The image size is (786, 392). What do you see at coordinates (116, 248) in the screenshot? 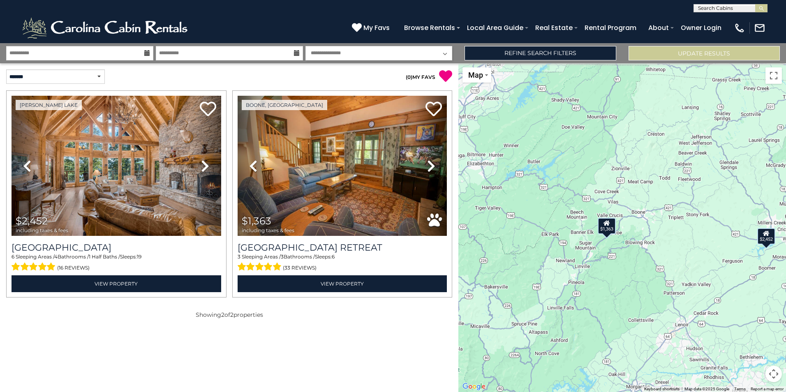
I see `h3: Lake Haven Lodge` at bounding box center [116, 248].